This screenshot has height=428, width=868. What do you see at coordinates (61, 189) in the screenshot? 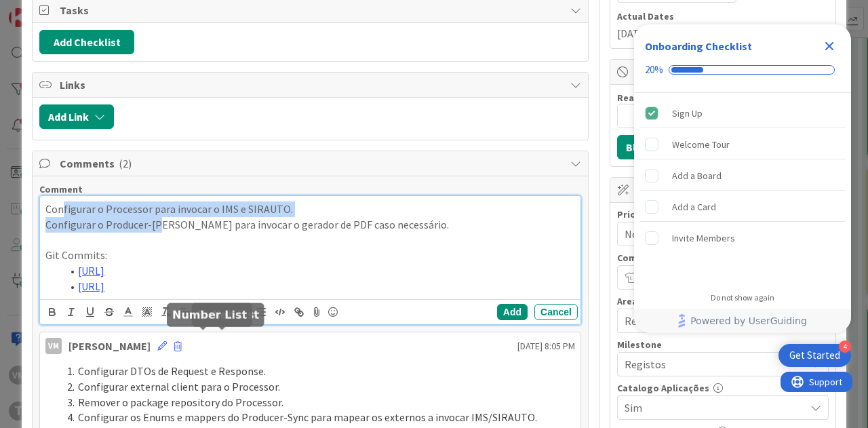
I see `span: Comment` at bounding box center [61, 189].